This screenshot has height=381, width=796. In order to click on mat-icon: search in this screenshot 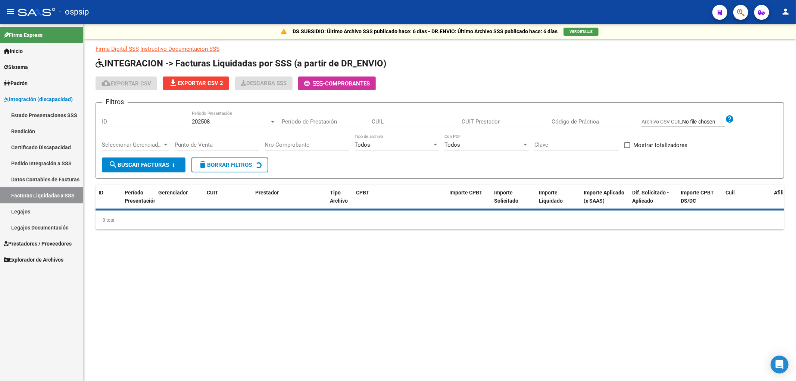, I will do `click(113, 165)`.